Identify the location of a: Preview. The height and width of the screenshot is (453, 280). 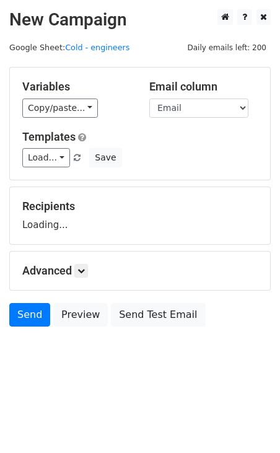
(81, 315).